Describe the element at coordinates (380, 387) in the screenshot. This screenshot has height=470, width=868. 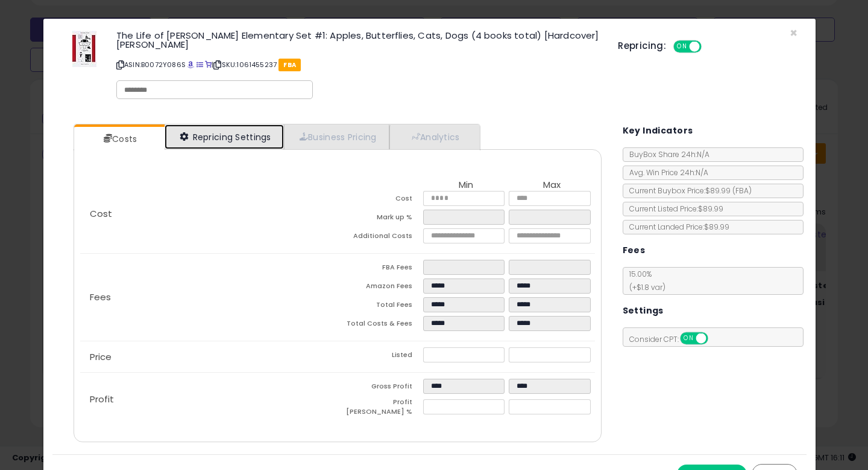
I see `td: Gross Profit` at that location.